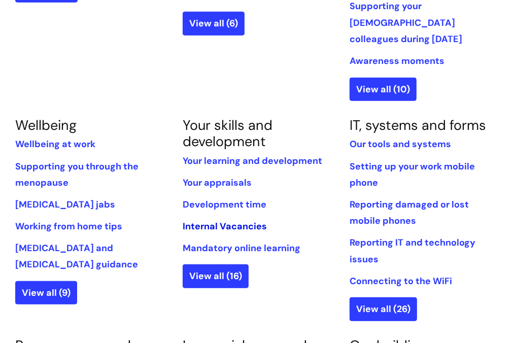 The image size is (517, 343). What do you see at coordinates (400, 144) in the screenshot?
I see `a: Our tools and systems` at bounding box center [400, 144].